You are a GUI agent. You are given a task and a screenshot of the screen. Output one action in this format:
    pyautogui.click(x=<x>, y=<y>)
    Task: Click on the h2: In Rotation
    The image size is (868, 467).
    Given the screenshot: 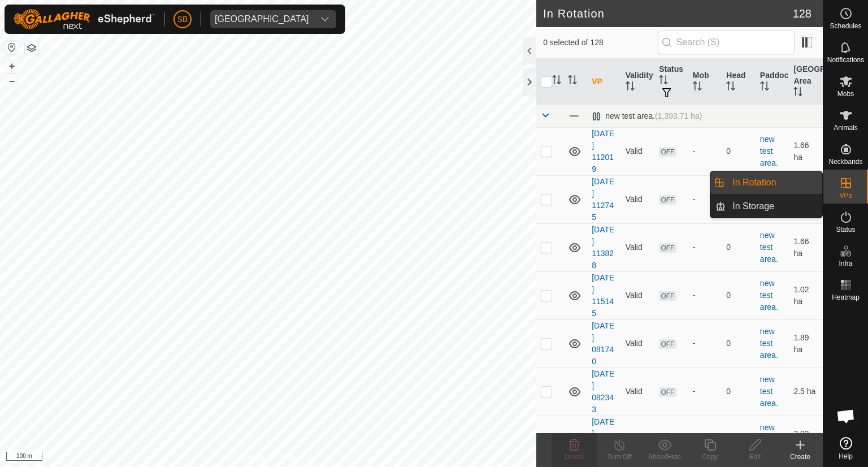 What is the action you would take?
    pyautogui.click(x=668, y=13)
    